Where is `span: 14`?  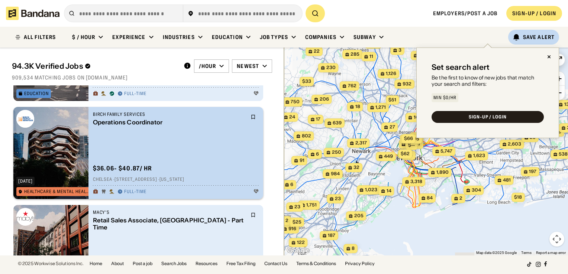
span: 14 is located at coordinates (389, 191).